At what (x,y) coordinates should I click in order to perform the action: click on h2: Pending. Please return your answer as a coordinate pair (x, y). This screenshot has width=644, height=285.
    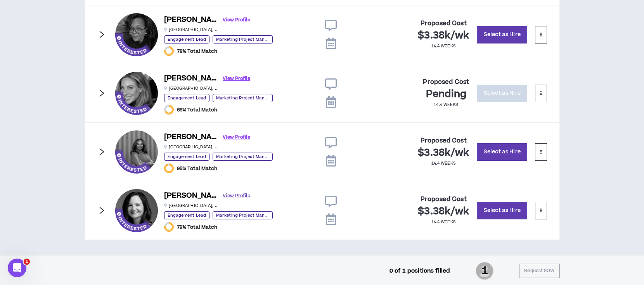
    Looking at the image, I should click on (446, 94).